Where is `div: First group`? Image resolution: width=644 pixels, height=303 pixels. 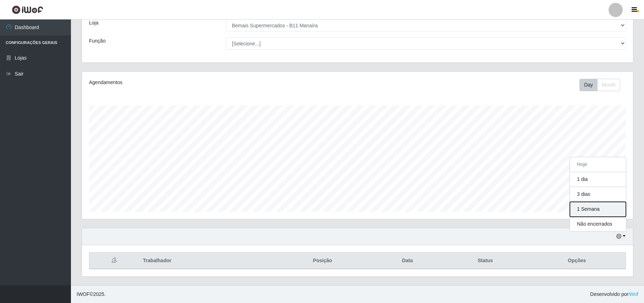
div: First group is located at coordinates (600, 85).